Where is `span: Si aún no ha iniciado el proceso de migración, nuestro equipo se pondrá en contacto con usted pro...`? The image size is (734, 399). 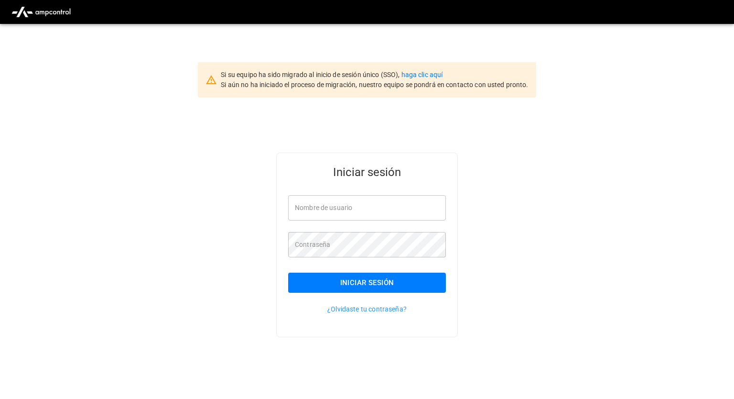 span: Si aún no ha iniciado el proceso de migración, nuestro equipo se pondrá en contacto con usted pro... is located at coordinates (374, 85).